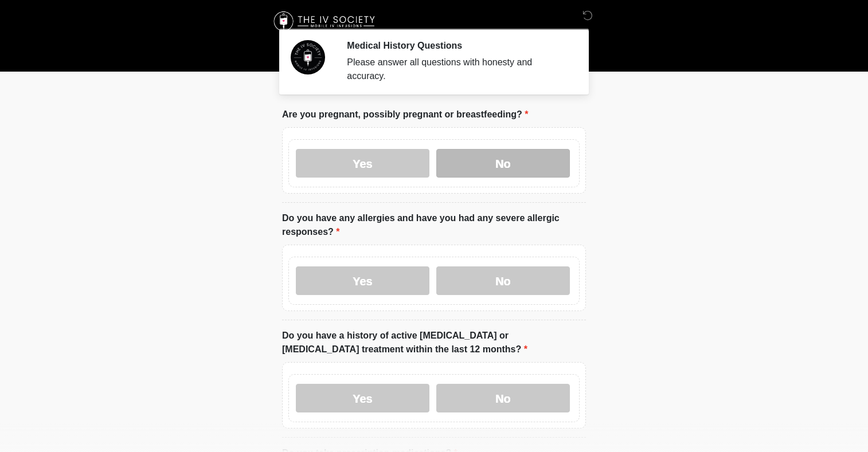 This screenshot has height=452, width=868. Describe the element at coordinates (308, 58) in the screenshot. I see `img: Agent Avatar` at that location.